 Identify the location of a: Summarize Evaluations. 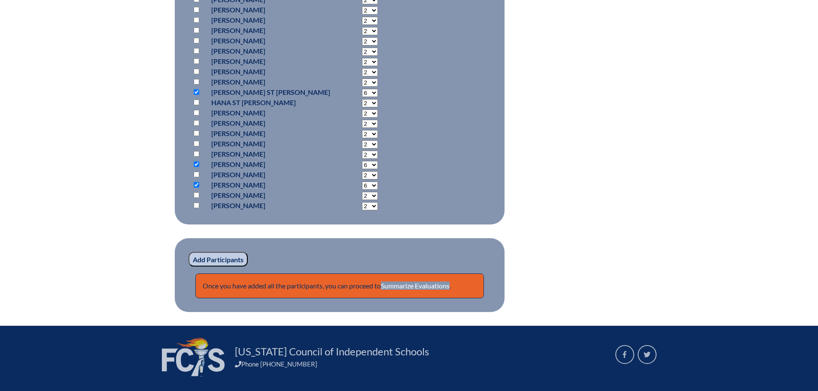
(415, 286).